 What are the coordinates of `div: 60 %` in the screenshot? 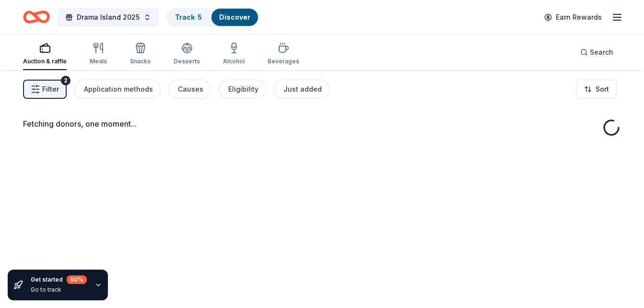 It's located at (77, 280).